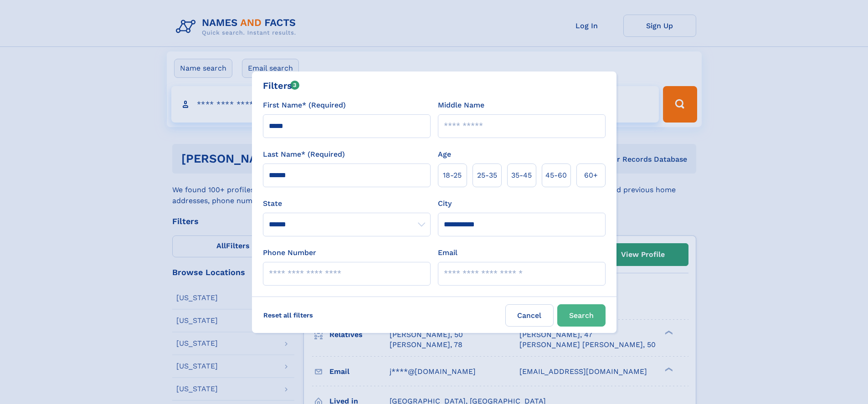 This screenshot has height=404, width=868. Describe the element at coordinates (288, 315) in the screenshot. I see `label: Reset all filters` at that location.